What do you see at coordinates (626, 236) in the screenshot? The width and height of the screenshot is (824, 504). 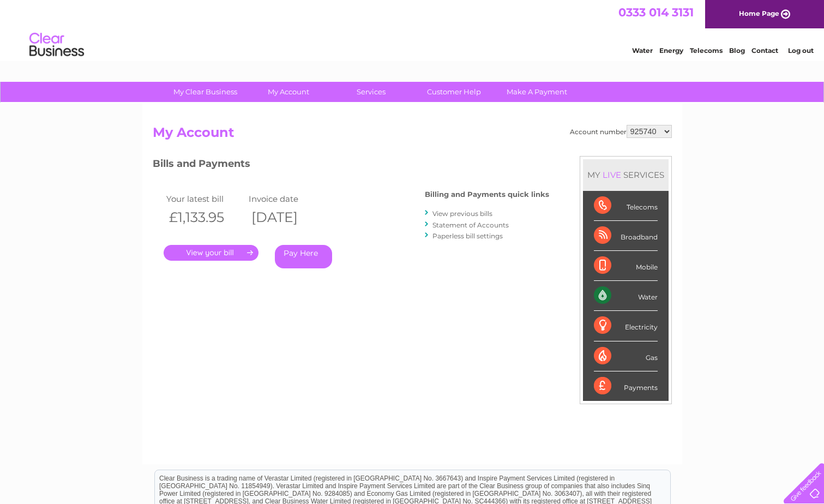 I see `div: Broadband` at bounding box center [626, 236].